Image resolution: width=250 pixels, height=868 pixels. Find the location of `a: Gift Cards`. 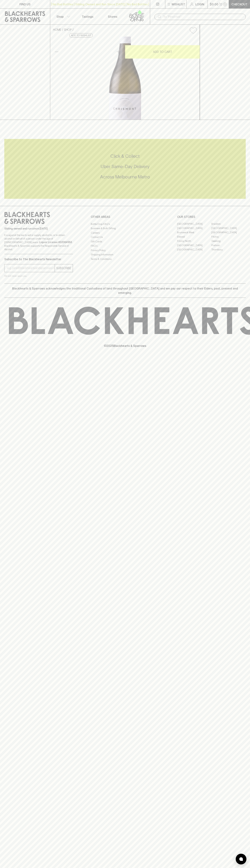

a: Gift Cards is located at coordinates (125, 242).